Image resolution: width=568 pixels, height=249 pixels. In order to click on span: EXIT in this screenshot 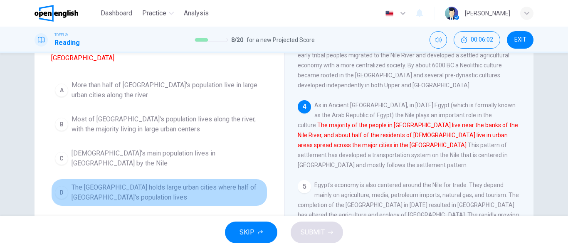, I will do `click(520, 40)`.